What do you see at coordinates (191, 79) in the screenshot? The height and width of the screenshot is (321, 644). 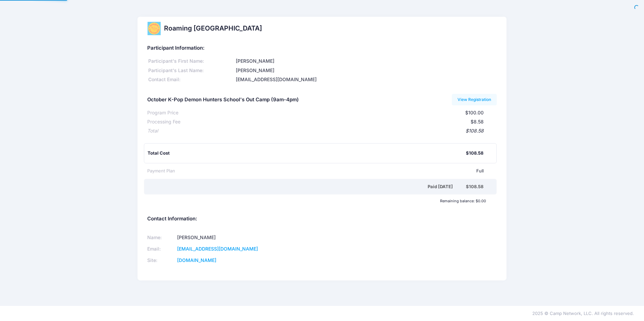 I see `div: Contact Email:` at bounding box center [191, 79].